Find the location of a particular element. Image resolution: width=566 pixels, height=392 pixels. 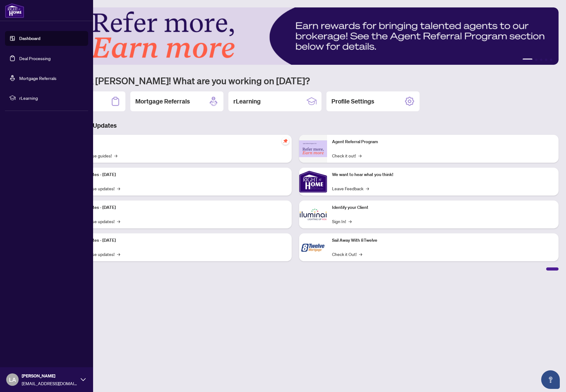

p: We want to hear what you think! is located at coordinates (443, 175).